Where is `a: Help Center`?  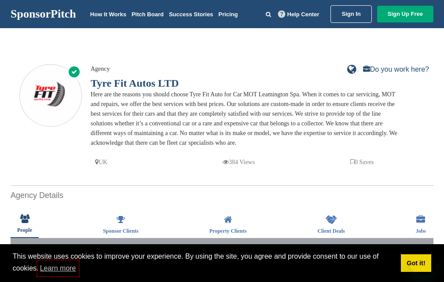 a: Help Center is located at coordinates (299, 14).